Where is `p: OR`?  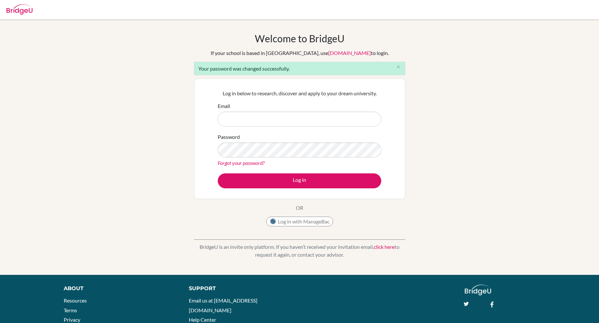 p: OR is located at coordinates (299, 208).